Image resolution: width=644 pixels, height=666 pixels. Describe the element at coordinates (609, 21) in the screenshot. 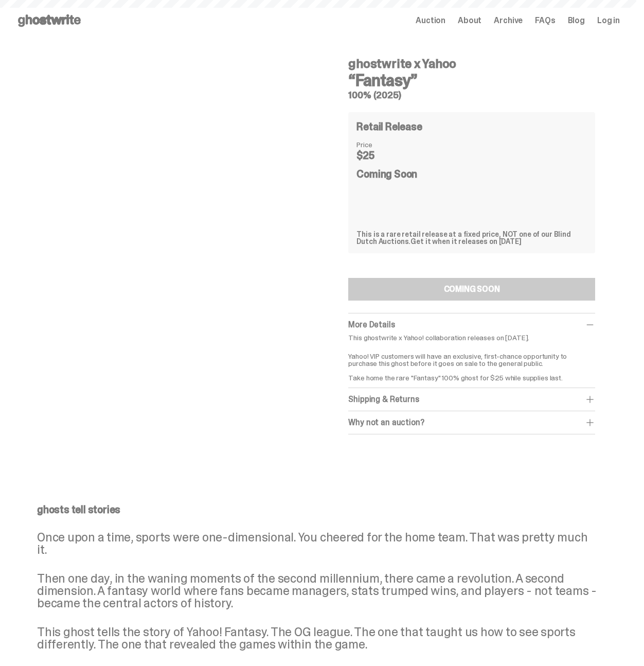

I see `span: Log in` at that location.